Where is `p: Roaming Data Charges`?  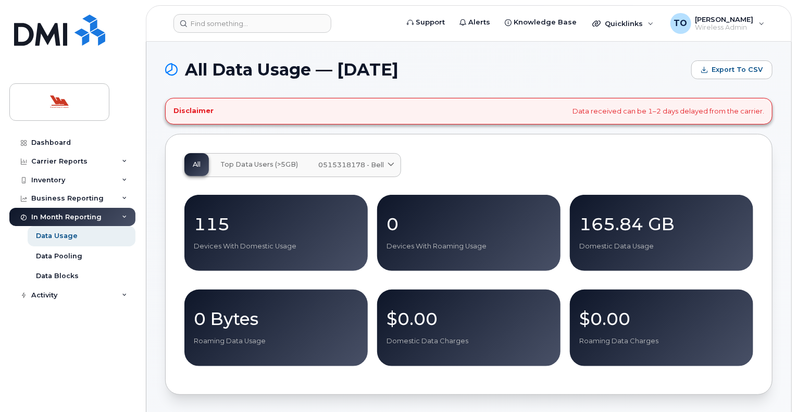 p: Roaming Data Charges is located at coordinates (661, 341).